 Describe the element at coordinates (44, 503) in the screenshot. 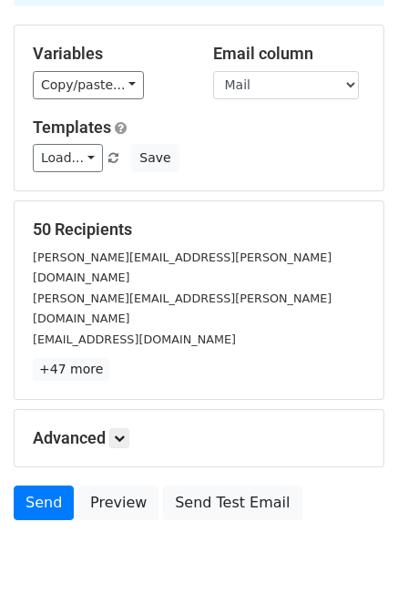

I see `a: Send` at that location.